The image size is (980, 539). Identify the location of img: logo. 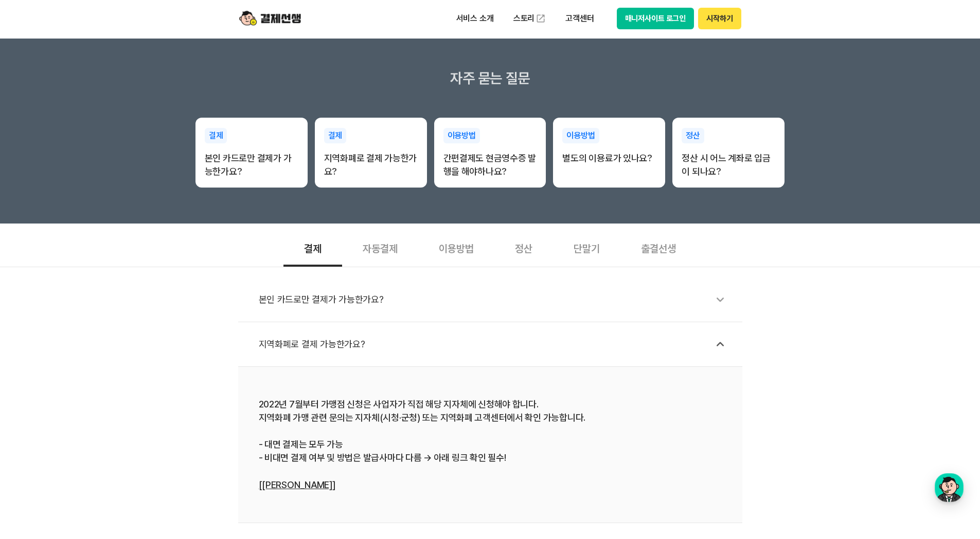
(270, 18).